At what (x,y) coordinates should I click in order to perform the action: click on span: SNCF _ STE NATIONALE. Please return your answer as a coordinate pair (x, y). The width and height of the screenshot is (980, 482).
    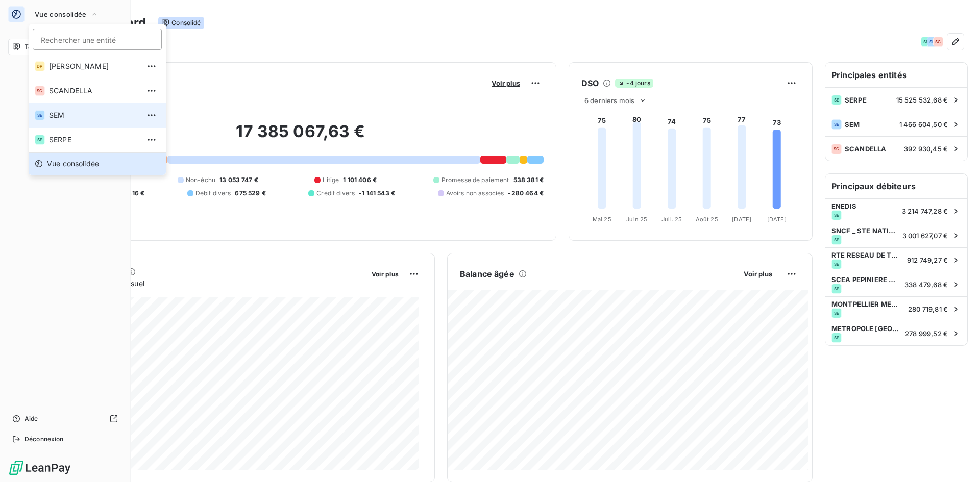
    Looking at the image, I should click on (864, 230).